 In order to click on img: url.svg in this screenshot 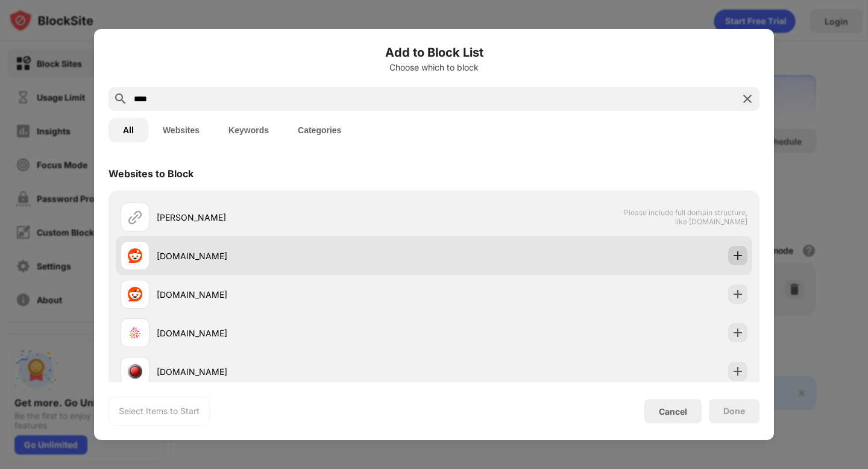, I will do `click(135, 217)`.